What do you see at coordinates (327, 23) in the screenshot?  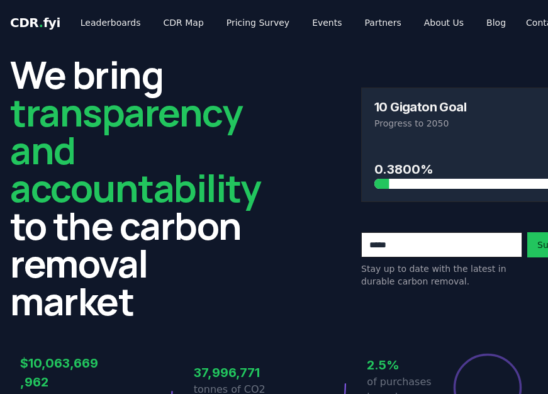 I see `a: Events` at bounding box center [327, 23].